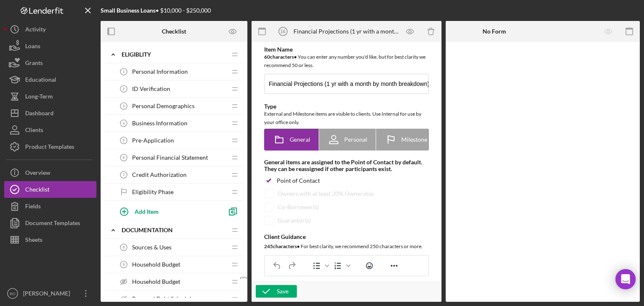 This screenshot has height=306, width=644. Describe the element at coordinates (50, 223) in the screenshot. I see `button: Document Templates` at that location.